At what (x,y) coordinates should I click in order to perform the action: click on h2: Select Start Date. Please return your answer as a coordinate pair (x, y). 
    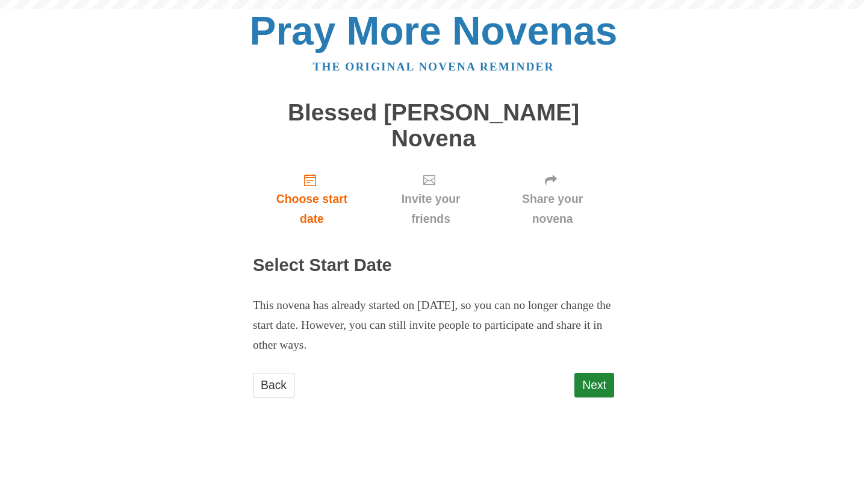
    Looking at the image, I should click on (434, 266).